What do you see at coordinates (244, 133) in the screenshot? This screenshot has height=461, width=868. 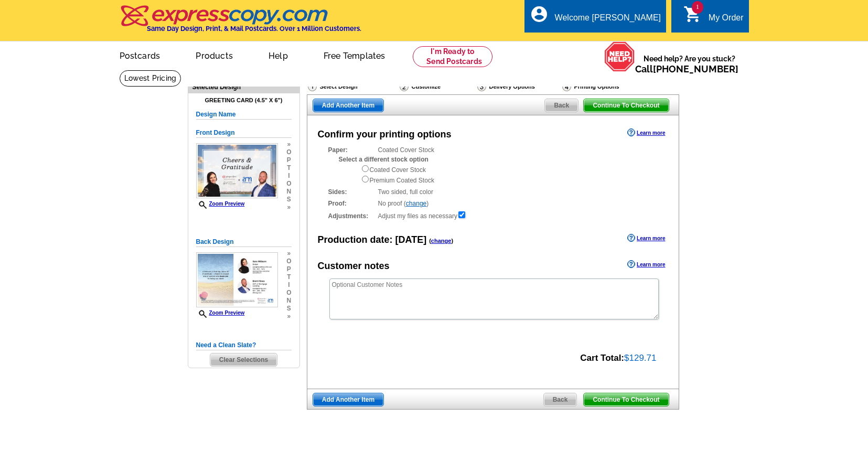 I see `h5: Front Design` at bounding box center [244, 133].